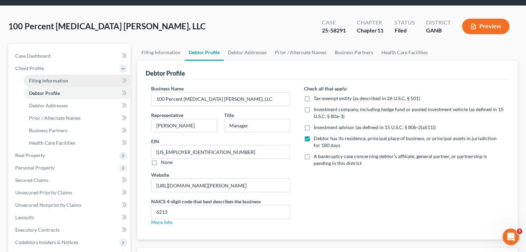 This screenshot has width=526, height=252. What do you see at coordinates (485, 26) in the screenshot?
I see `button: Preview` at bounding box center [485, 26].